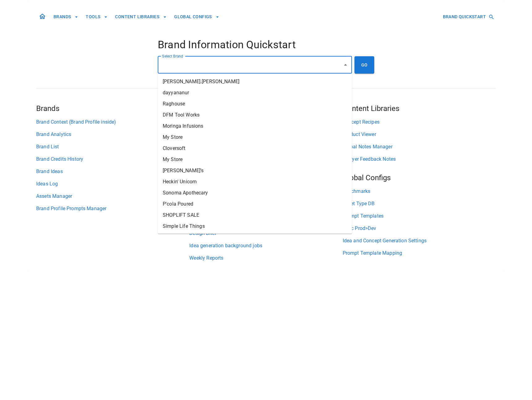 The width and height of the screenshot is (532, 400). Describe the element at coordinates (468, 17) in the screenshot. I see `button: BRAND QUICKSTART` at that location.